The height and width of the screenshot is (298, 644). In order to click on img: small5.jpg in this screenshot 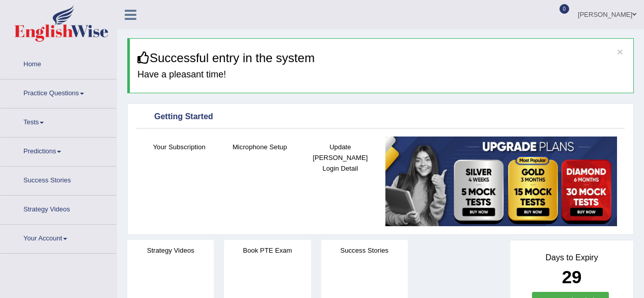, I will do `click(501, 181)`.